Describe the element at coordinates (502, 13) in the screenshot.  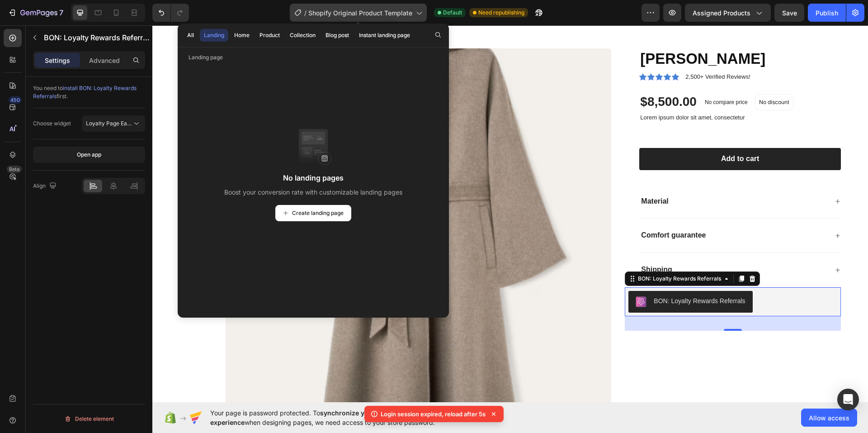
I see `span: Need republishing` at that location.